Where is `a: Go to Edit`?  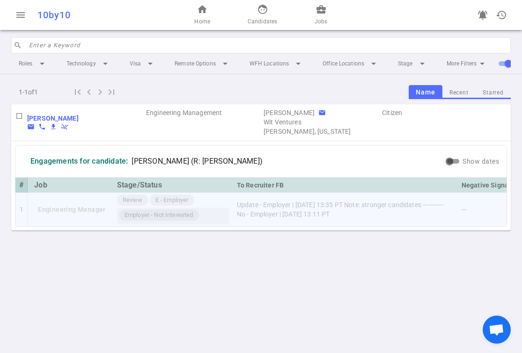 a: Go to Edit is located at coordinates (53, 118).